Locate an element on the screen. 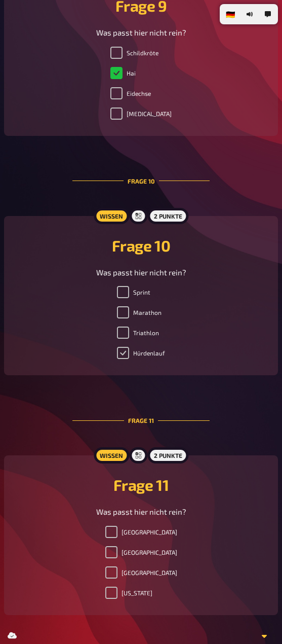 The height and width of the screenshot is (644, 282). div: Frage 11 is located at coordinates (141, 420).